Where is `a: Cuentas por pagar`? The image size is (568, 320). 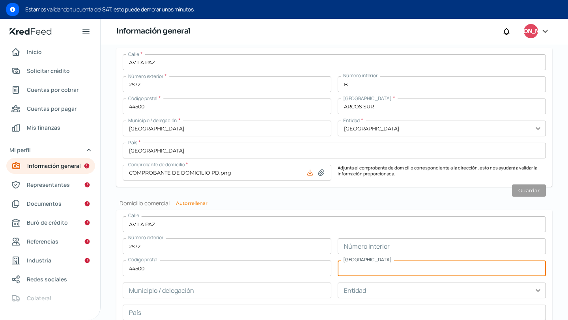 a: Cuentas por pagar is located at coordinates (51, 109).